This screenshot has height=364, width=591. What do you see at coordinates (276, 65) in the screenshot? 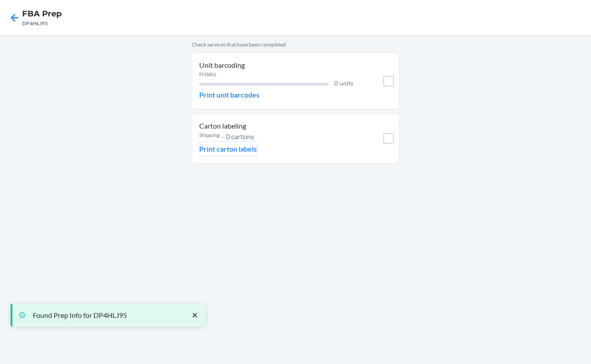
I see `p: Unit barcoding` at bounding box center [276, 65].